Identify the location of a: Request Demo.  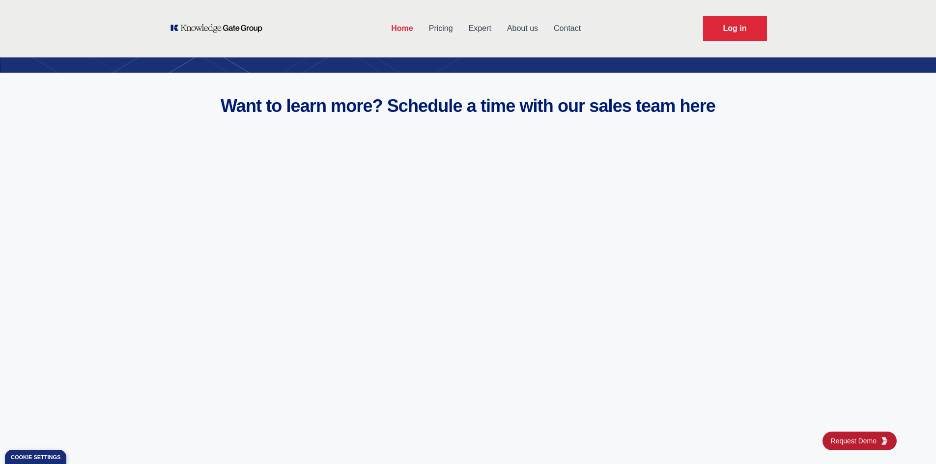
(735, 29).